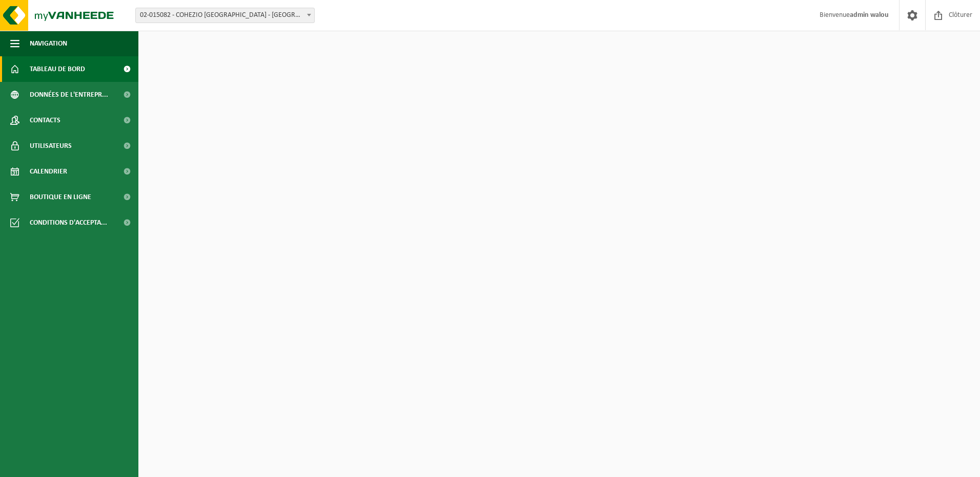 Image resolution: width=980 pixels, height=477 pixels. What do you see at coordinates (48, 172) in the screenshot?
I see `span: Calendrier` at bounding box center [48, 172].